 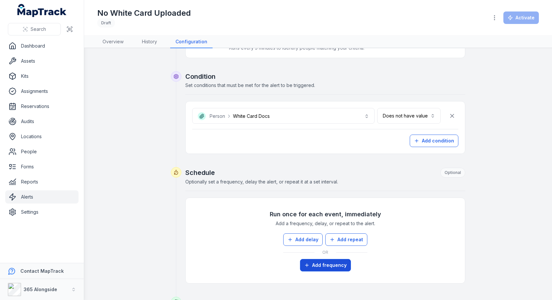 I want to click on a: MapTrack, so click(x=42, y=11).